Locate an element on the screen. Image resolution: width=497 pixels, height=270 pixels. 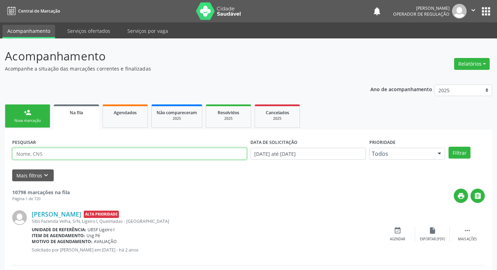
span: Não compareceram is located at coordinates (177, 112).